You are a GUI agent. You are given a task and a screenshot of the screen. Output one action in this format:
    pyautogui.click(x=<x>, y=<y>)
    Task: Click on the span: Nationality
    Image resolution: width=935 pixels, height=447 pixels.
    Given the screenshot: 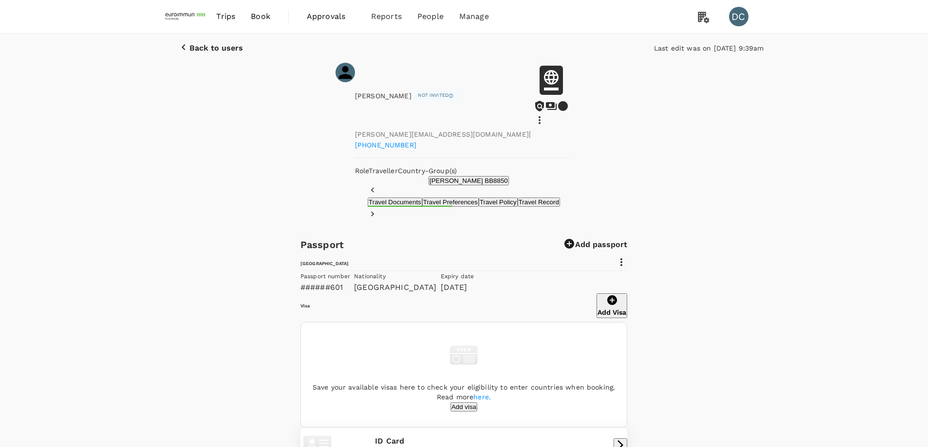 What is the action you would take?
    pyautogui.click(x=370, y=277)
    